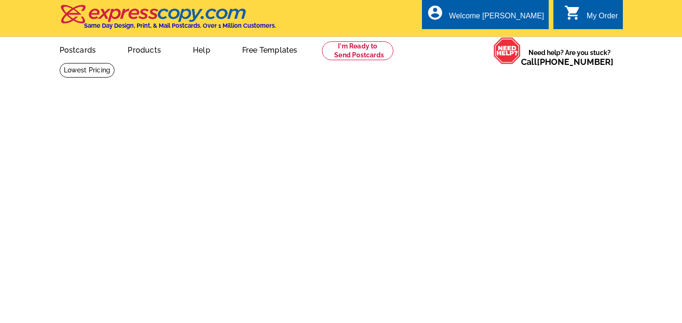 This screenshot has height=323, width=682. What do you see at coordinates (507, 51) in the screenshot?
I see `img: help` at bounding box center [507, 51].